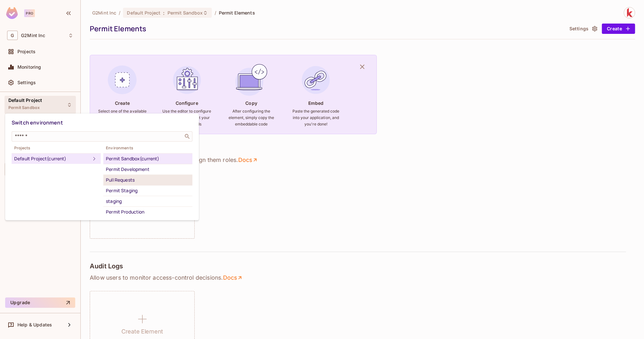 The image size is (644, 339). Describe the element at coordinates (147, 201) in the screenshot. I see `div: staging` at that location.